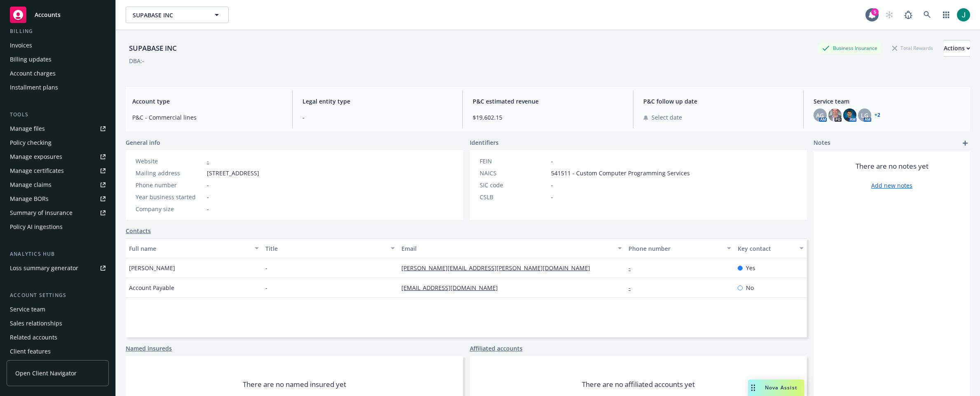 The height and width of the screenshot is (396, 980). What do you see at coordinates (776, 388) in the screenshot?
I see `button: Nova Assist` at bounding box center [776, 388].